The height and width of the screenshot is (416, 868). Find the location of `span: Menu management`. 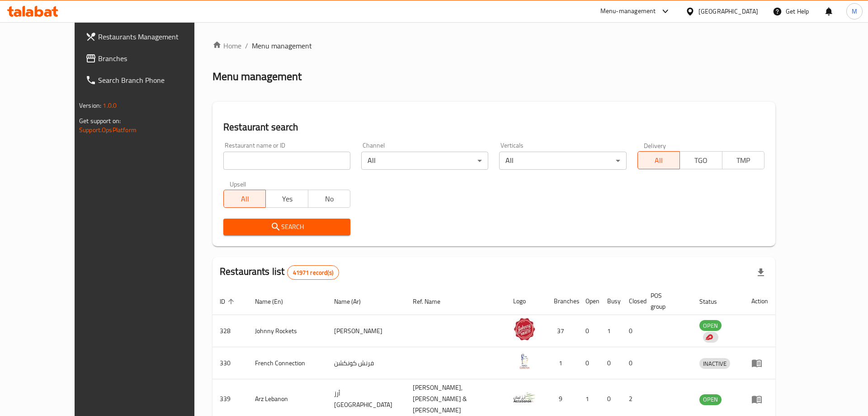

span: Menu management is located at coordinates (282, 46).